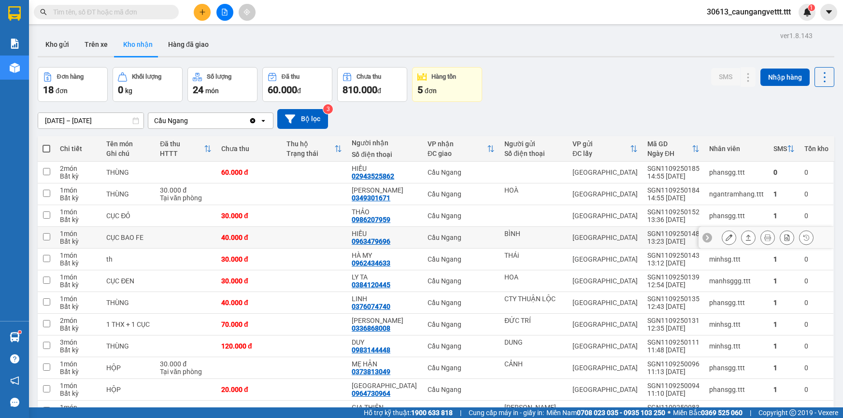  I want to click on span: đ, so click(379, 91).